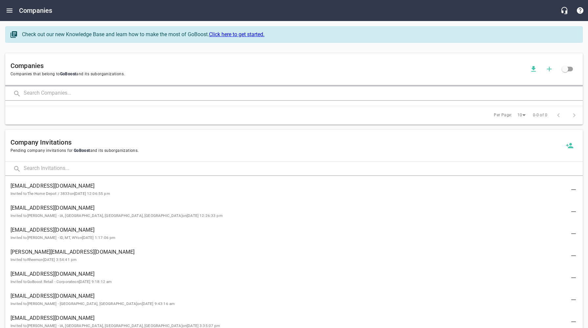  I want to click on input: Search Invitations..., so click(303, 168).